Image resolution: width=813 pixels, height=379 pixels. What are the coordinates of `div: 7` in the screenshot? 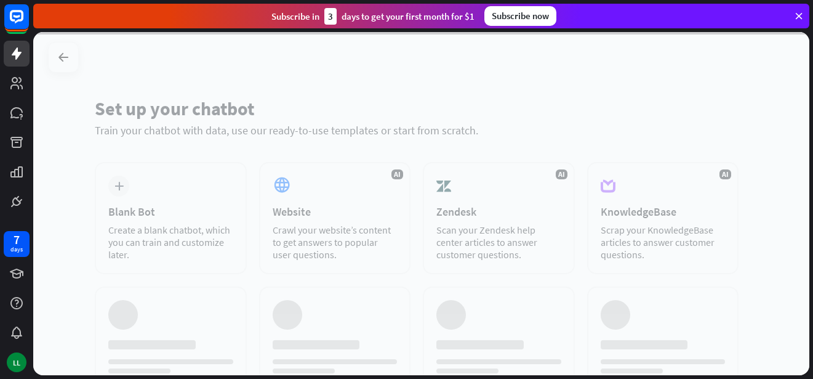 It's located at (17, 240).